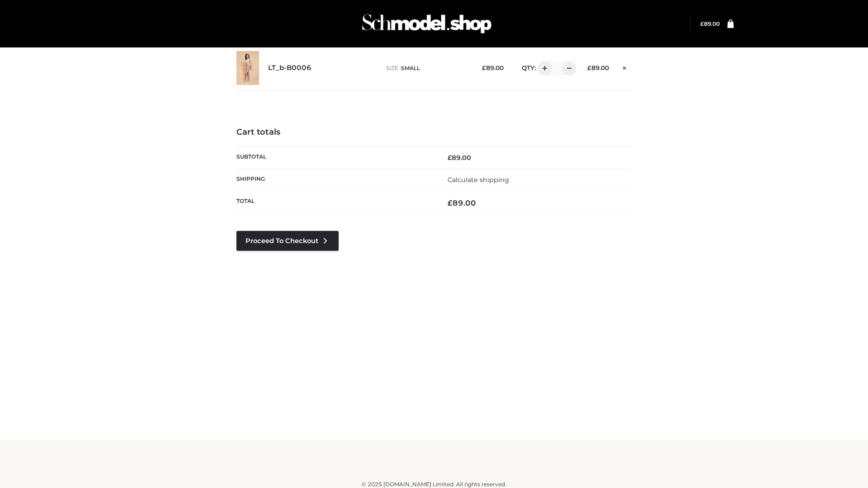 The width and height of the screenshot is (868, 488). What do you see at coordinates (478, 180) in the screenshot?
I see `a: Calculate shipping` at bounding box center [478, 180].